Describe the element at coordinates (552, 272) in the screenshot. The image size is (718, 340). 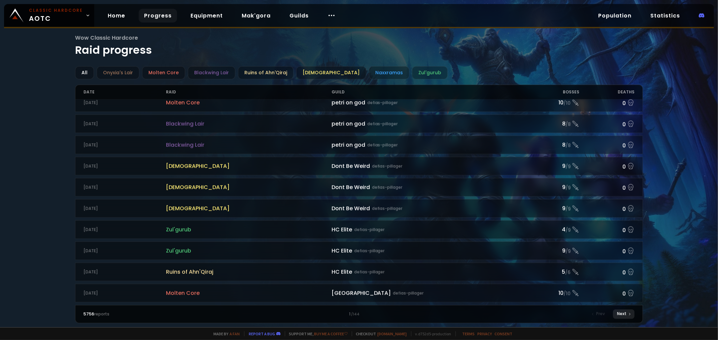
I see `div: 5` at that location.